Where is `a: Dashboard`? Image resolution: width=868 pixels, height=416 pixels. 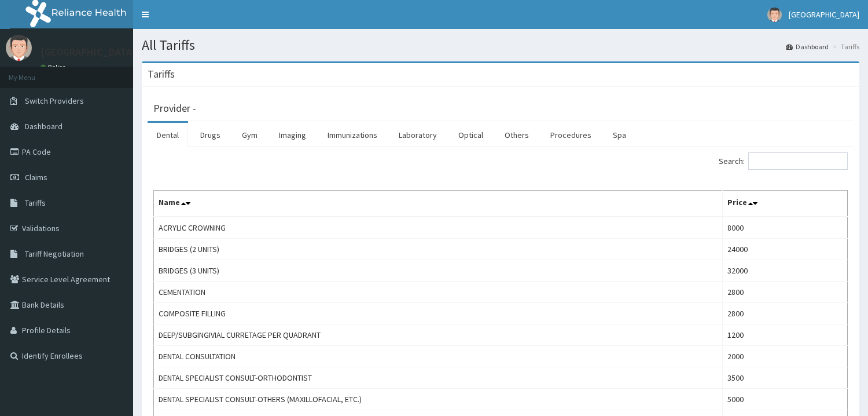
a: Dashboard is located at coordinates (808, 46).